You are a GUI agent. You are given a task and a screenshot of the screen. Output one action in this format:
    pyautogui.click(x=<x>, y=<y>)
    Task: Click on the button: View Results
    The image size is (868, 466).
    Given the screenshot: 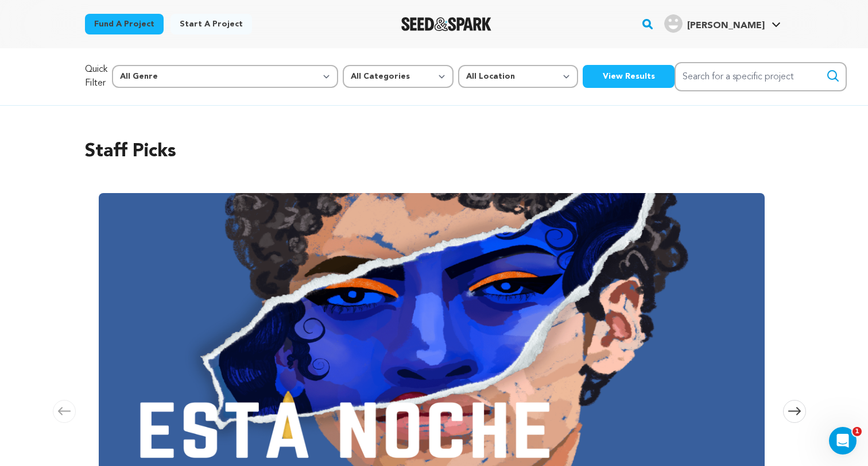 What is the action you would take?
    pyautogui.click(x=629, y=76)
    